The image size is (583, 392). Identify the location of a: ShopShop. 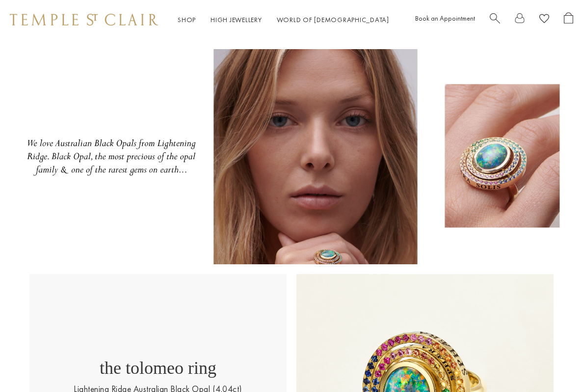
(186, 19).